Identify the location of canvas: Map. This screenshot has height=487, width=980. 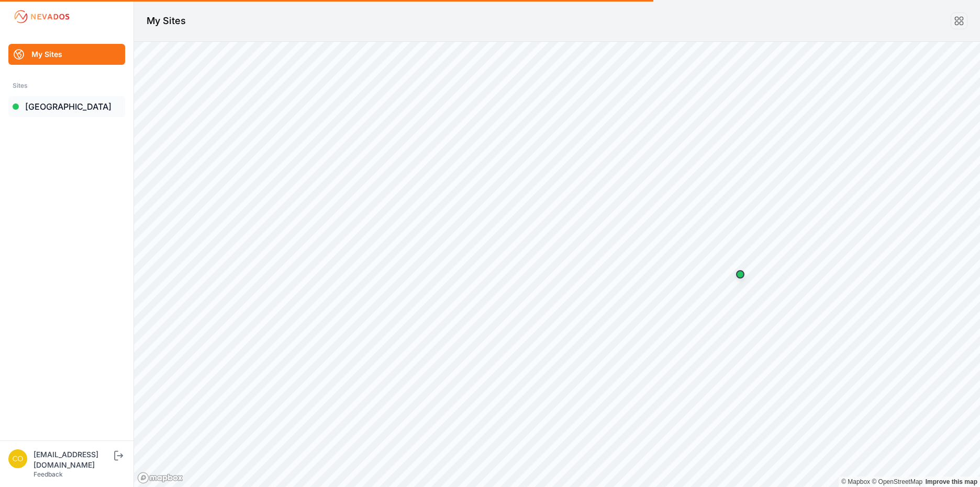
(557, 265).